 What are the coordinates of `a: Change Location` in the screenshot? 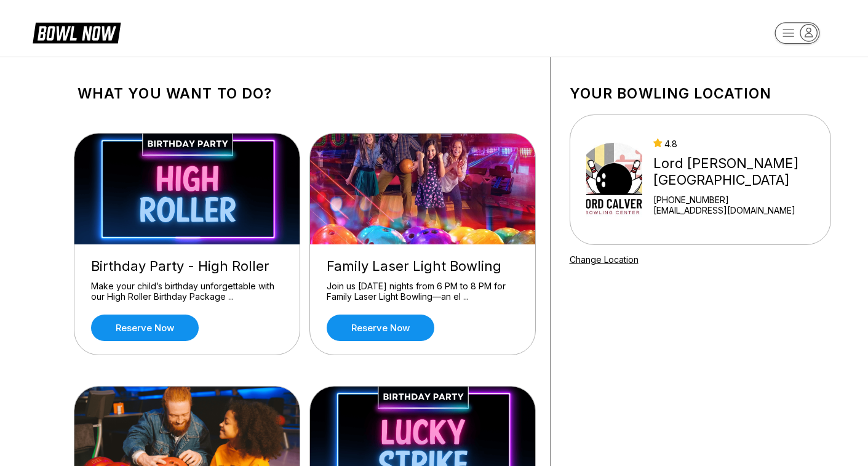 It's located at (604, 259).